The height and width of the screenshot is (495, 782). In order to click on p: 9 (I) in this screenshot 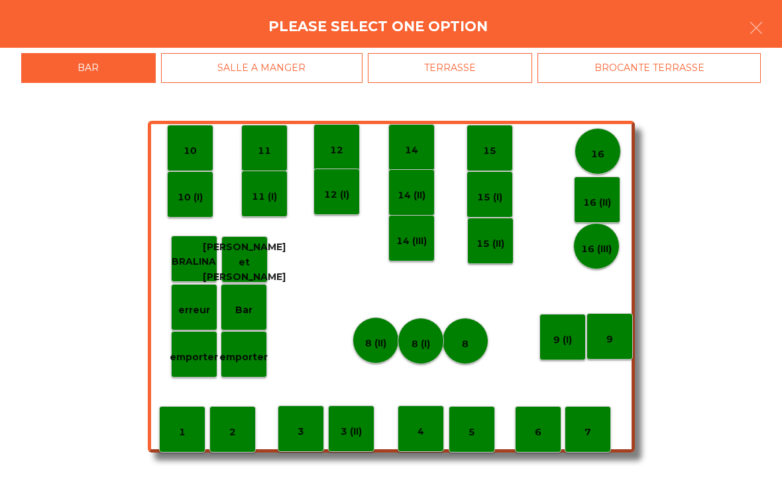, I will do `click(563, 339)`.